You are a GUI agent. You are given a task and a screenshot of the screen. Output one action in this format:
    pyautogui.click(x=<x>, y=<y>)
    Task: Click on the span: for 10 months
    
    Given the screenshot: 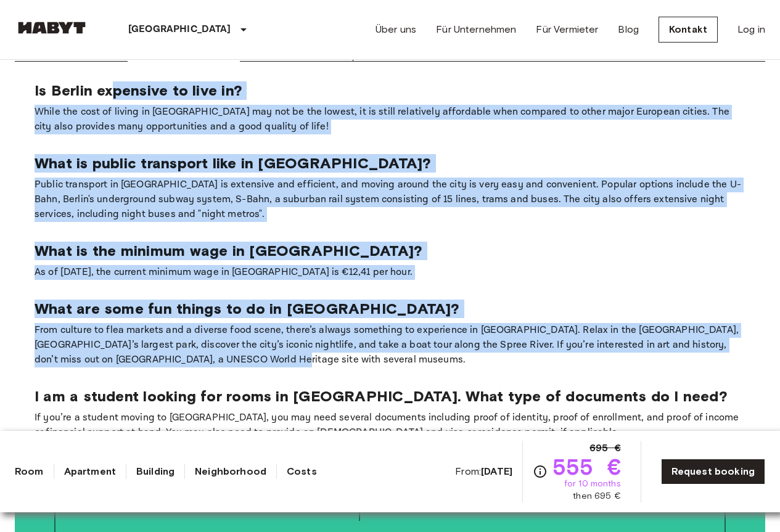 What is the action you would take?
    pyautogui.click(x=592, y=484)
    